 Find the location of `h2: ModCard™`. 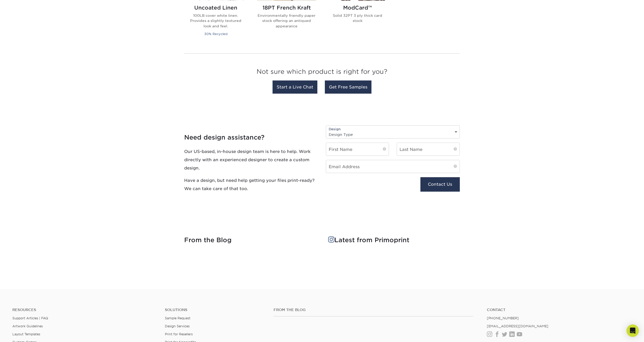

h2: ModCard™ is located at coordinates (357, 8).